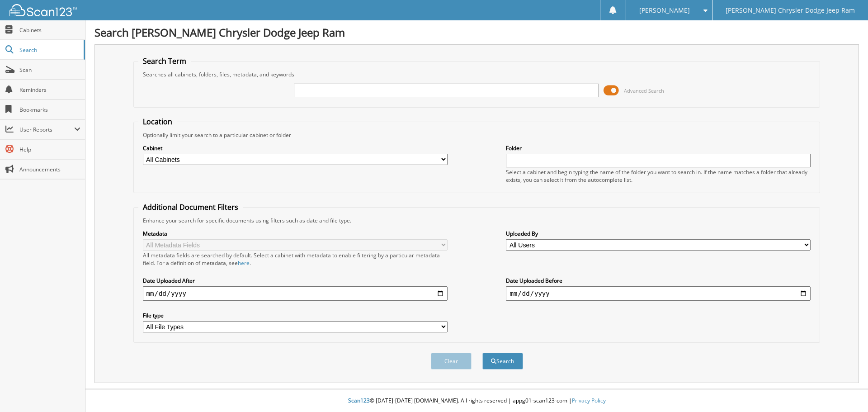  What do you see at coordinates (49, 50) in the screenshot?
I see `span: Search` at bounding box center [49, 50].